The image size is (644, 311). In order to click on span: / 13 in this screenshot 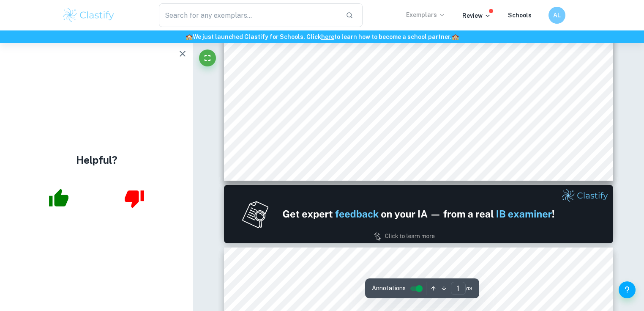, I will do `click(469, 288)`.